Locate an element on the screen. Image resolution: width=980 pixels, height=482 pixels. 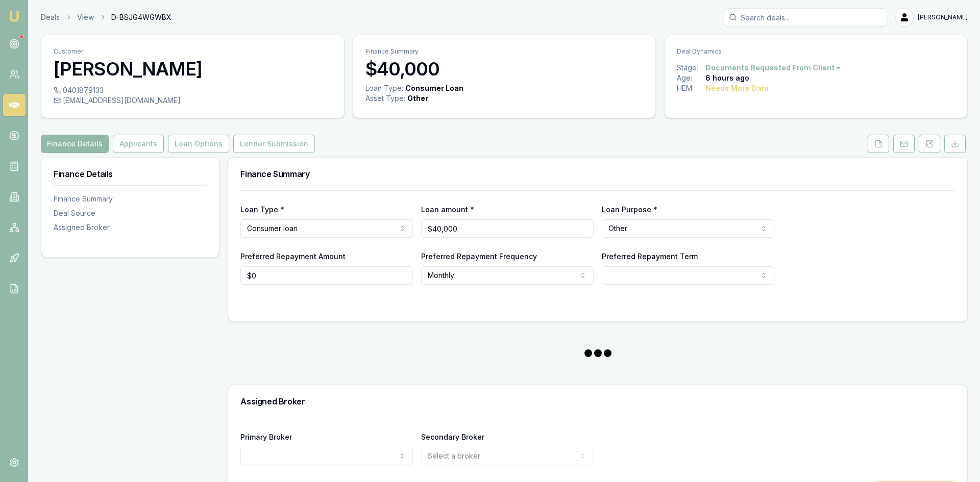
h3: Finance Summary is located at coordinates (598, 174).